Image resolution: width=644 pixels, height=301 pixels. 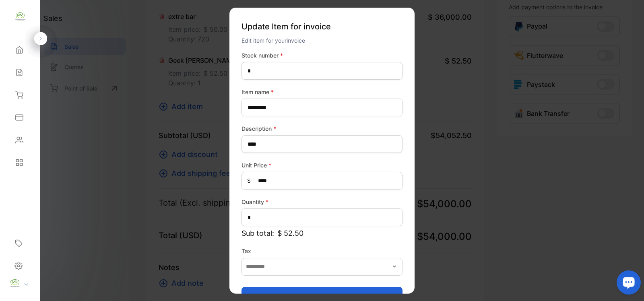 What do you see at coordinates (322, 55) in the screenshot?
I see `label: Stock number` at bounding box center [322, 55].